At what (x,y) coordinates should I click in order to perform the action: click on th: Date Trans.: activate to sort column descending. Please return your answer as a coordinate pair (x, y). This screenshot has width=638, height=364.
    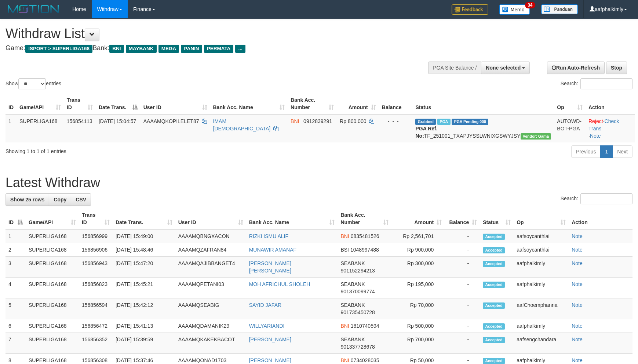
    Looking at the image, I should click on (118, 104).